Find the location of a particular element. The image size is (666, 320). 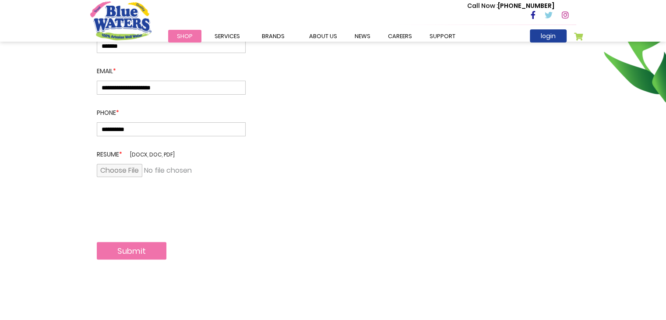

span: Call Now : is located at coordinates (483, 6).